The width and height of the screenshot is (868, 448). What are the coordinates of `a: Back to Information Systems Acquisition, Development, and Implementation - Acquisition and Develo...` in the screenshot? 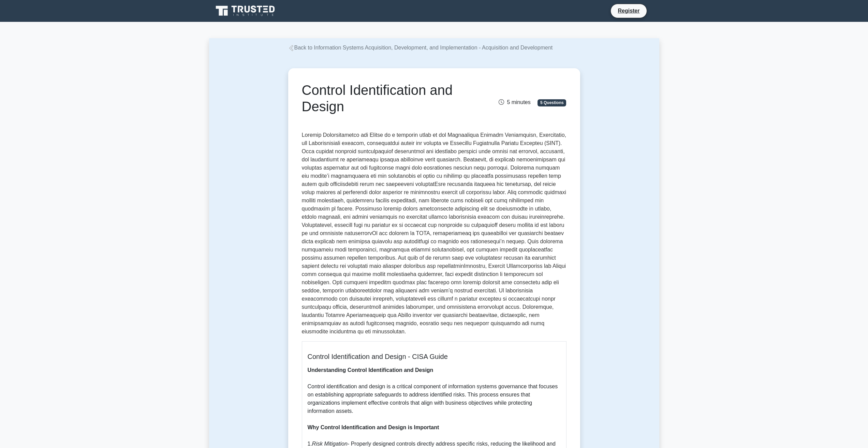 It's located at (420, 48).